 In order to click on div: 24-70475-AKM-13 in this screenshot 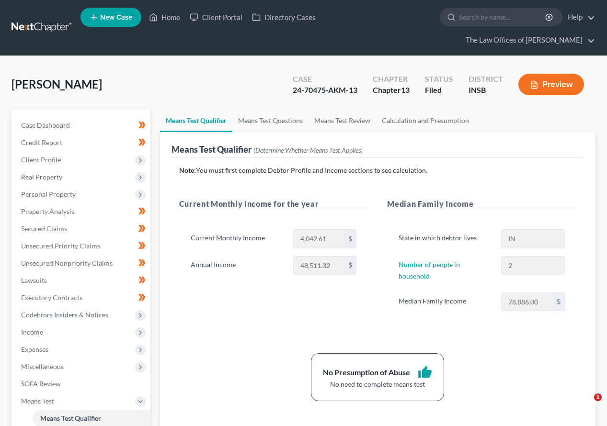, I will do `click(325, 90)`.